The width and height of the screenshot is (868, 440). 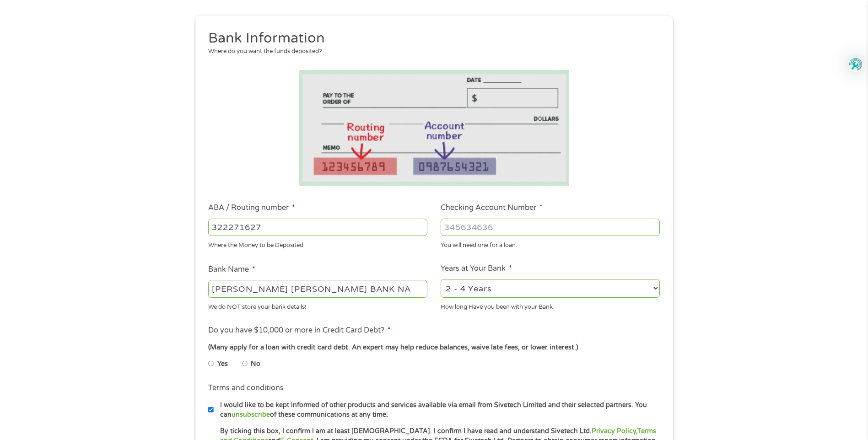 I want to click on h2: Bank Information, so click(x=430, y=38).